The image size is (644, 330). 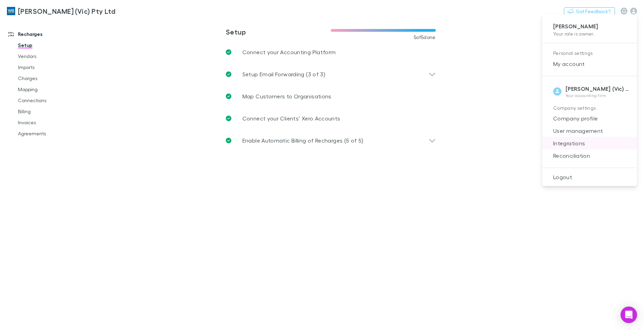 What do you see at coordinates (590, 156) in the screenshot?
I see `span: Reconciliation` at bounding box center [590, 156].